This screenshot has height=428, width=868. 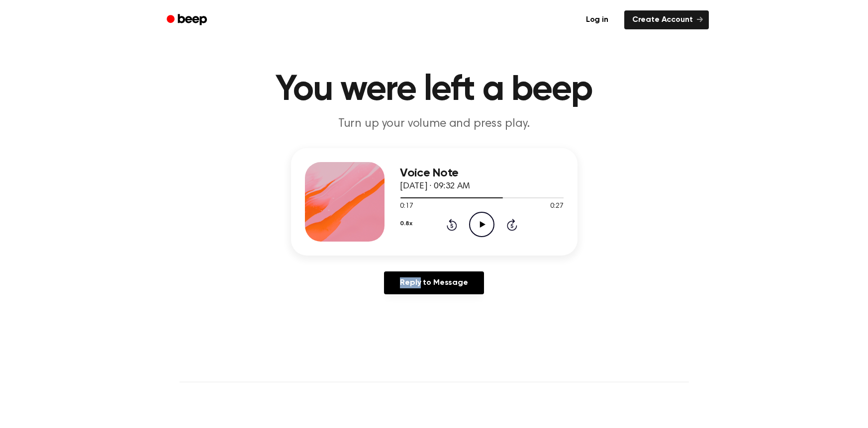 I want to click on h3: Voice Note, so click(x=482, y=173).